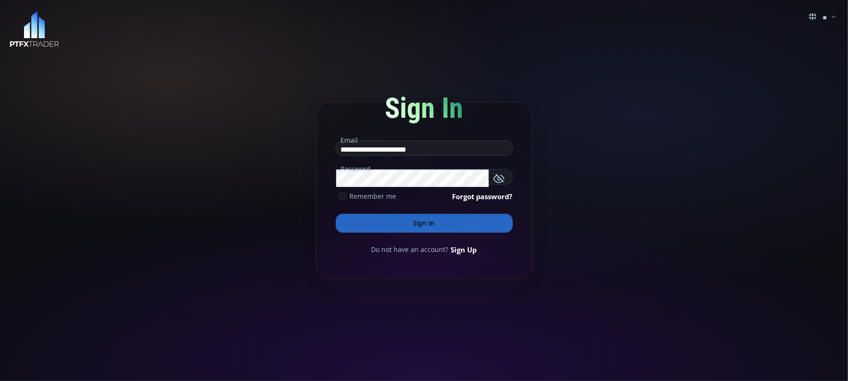 The width and height of the screenshot is (848, 381). Describe the element at coordinates (424, 108) in the screenshot. I see `span: Sign In` at that location.